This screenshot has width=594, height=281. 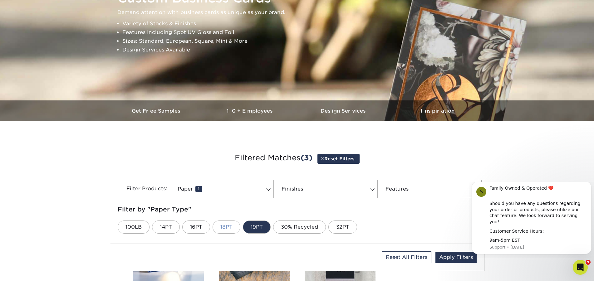 I want to click on p: Message from Support, sent 37w ago, so click(x=69, y=66).